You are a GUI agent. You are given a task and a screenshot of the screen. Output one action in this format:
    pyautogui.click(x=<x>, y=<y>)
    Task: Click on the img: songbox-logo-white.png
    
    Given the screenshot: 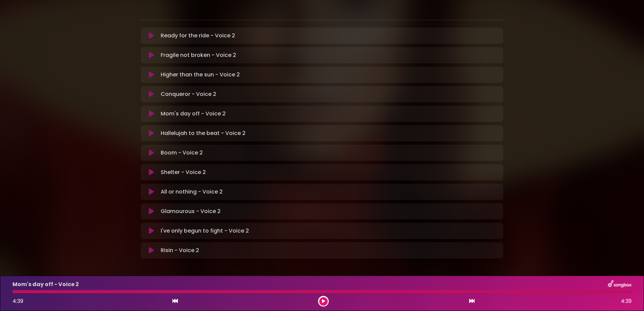 What is the action you would take?
    pyautogui.click(x=619, y=284)
    